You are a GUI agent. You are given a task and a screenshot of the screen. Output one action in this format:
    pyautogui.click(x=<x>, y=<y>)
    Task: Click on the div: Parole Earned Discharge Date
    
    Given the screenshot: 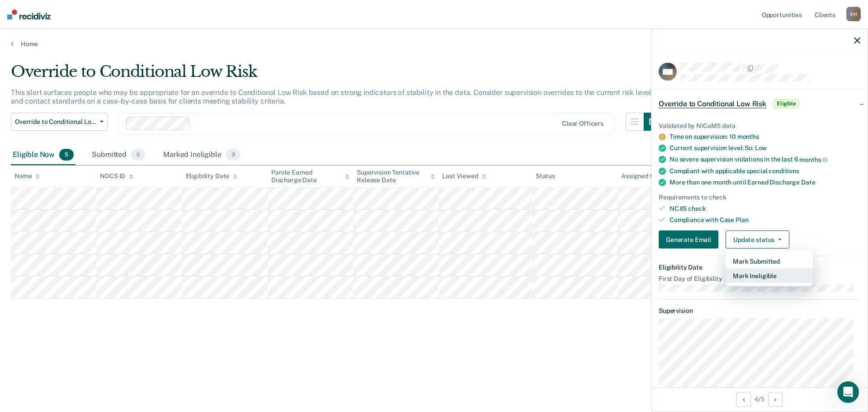 What is the action you would take?
    pyautogui.click(x=310, y=176)
    